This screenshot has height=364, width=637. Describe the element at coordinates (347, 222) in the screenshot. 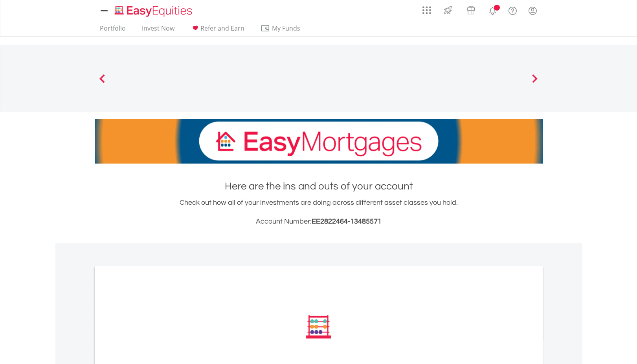

I see `span: EE2822464-13485571` at that location.